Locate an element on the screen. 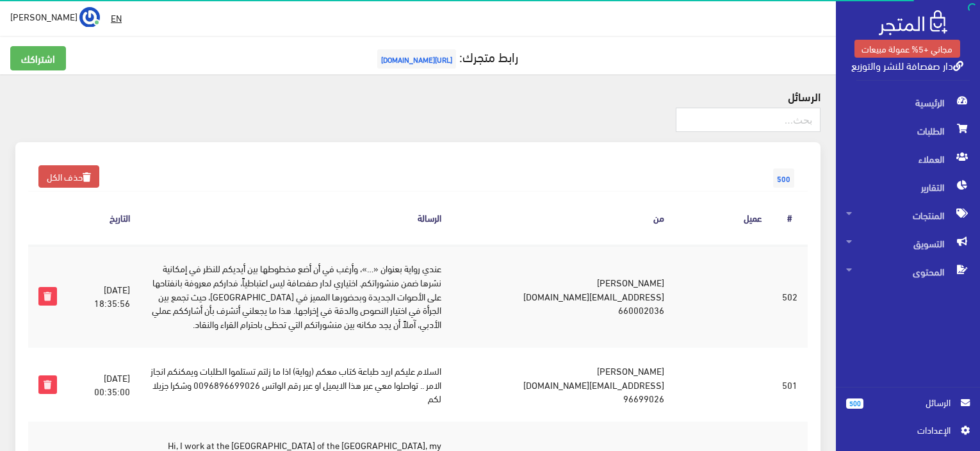 The width and height of the screenshot is (980, 451). span: اﻹعدادات is located at coordinates (903, 430).